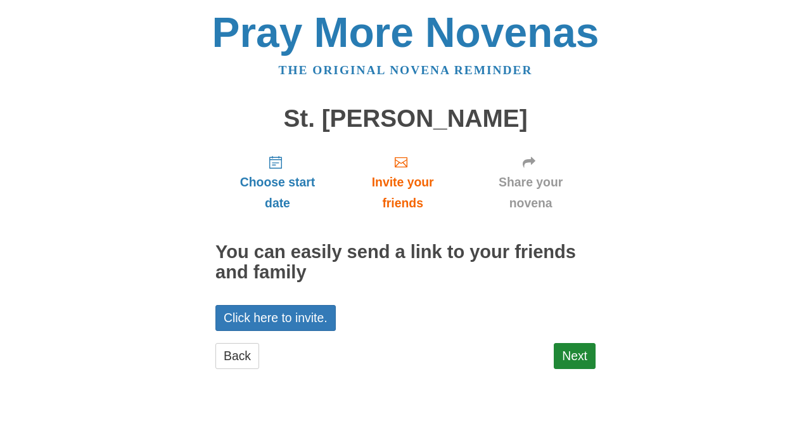  Describe the element at coordinates (277, 182) in the screenshot. I see `a: Choose start date` at that location.